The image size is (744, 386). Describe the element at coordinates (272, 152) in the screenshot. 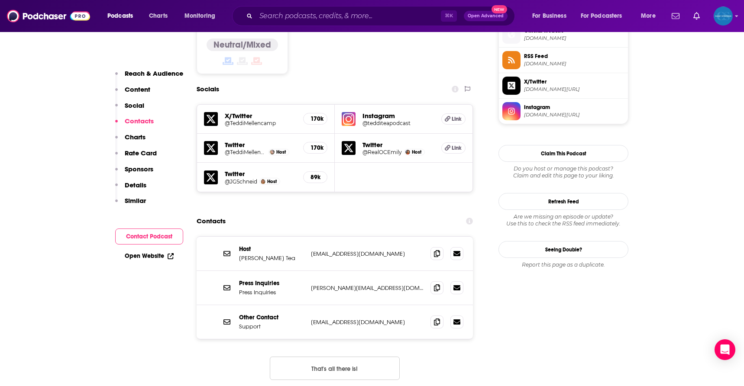

I see `img: Teddi Mellencamp` at that location.